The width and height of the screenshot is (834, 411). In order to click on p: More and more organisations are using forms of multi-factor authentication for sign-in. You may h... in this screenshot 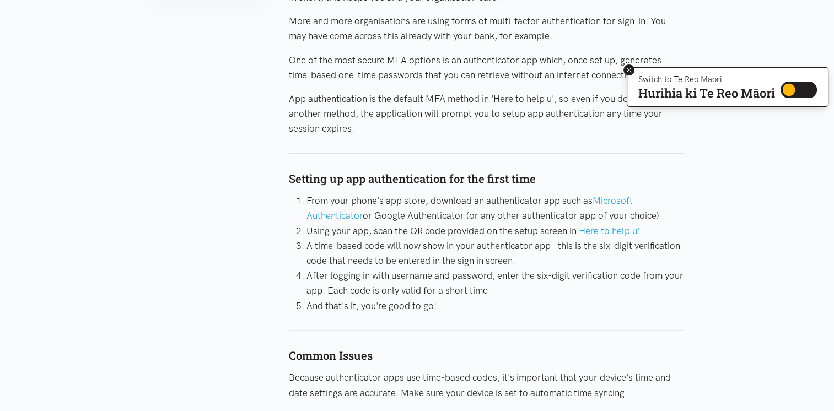, I will do `click(486, 29)`.